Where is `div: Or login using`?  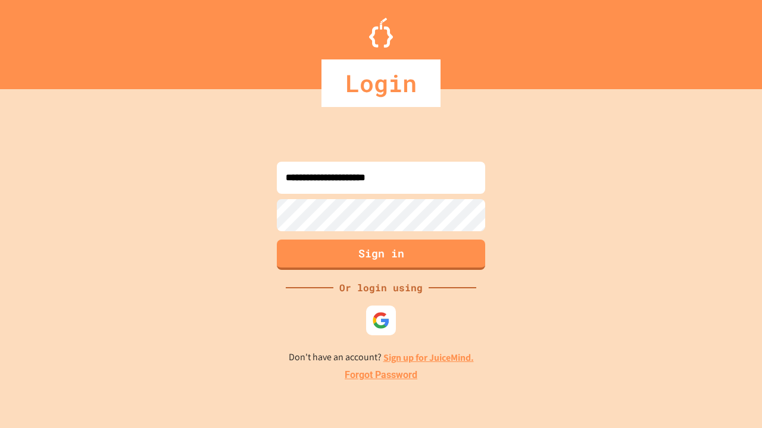
div: Or login using is located at coordinates (381, 288).